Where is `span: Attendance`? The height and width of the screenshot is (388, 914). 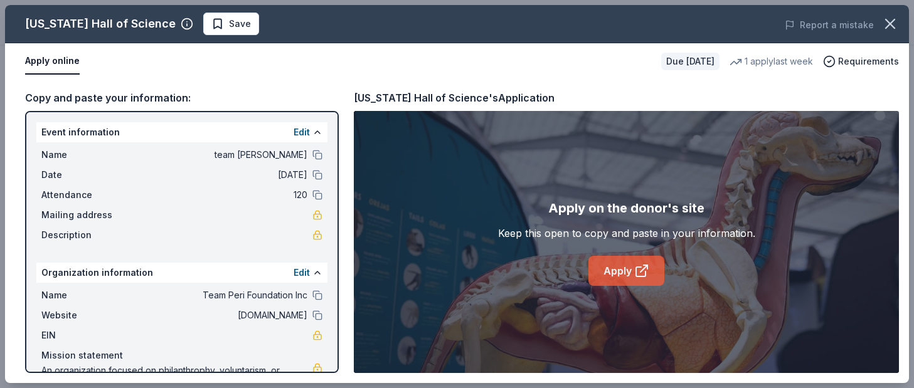 span: Attendance is located at coordinates (83, 195).